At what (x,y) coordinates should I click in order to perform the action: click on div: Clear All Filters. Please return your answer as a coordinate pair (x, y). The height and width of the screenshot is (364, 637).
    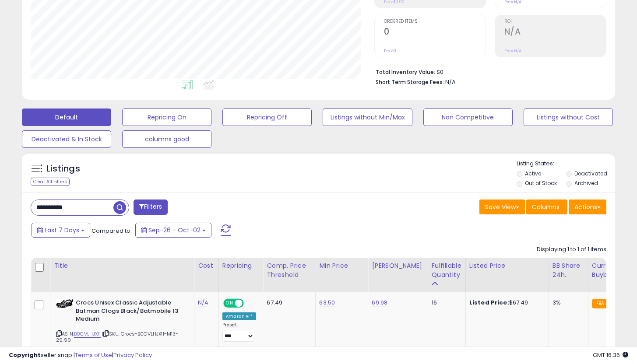
    Looking at the image, I should click on (50, 182).